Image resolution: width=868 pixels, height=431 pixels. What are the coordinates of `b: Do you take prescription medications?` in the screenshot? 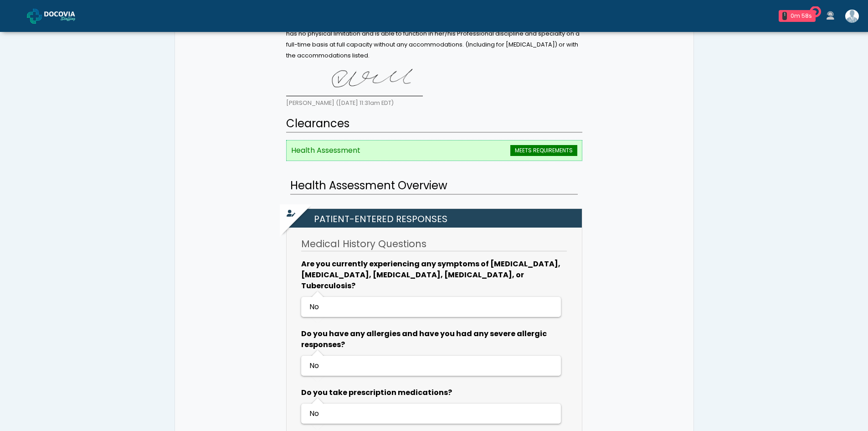 It's located at (376, 392).